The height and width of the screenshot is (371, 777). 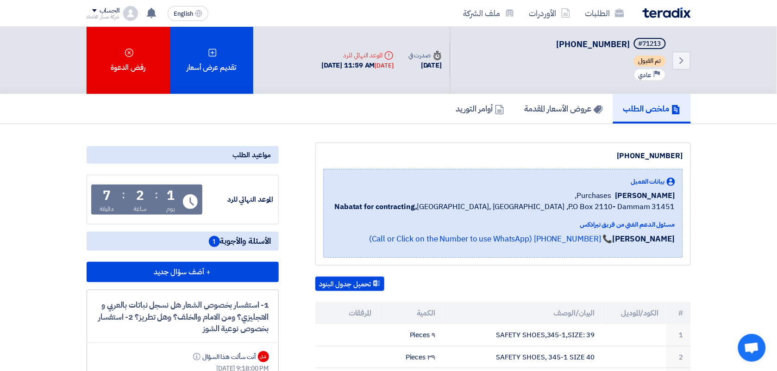 What do you see at coordinates (522, 357) in the screenshot?
I see `td: SAFETY SHOES, 345-1 SIZE 40` at bounding box center [522, 357].